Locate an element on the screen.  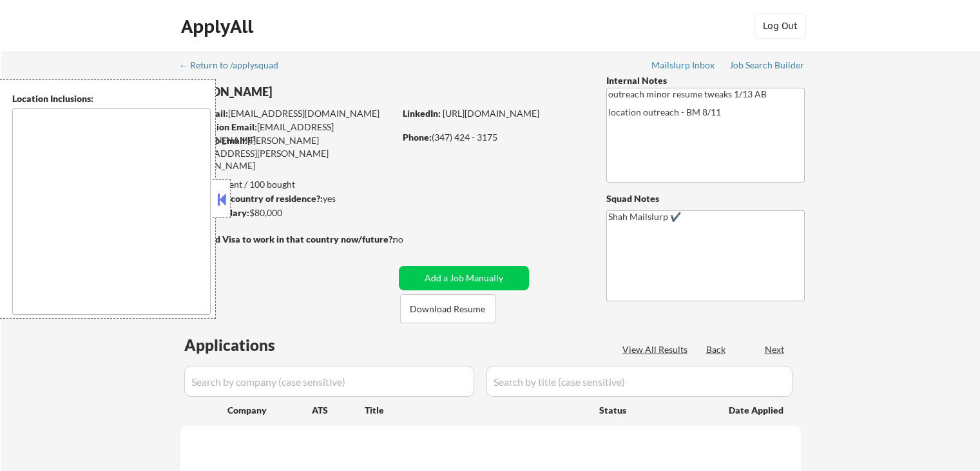
div: Applications is located at coordinates (248, 345).